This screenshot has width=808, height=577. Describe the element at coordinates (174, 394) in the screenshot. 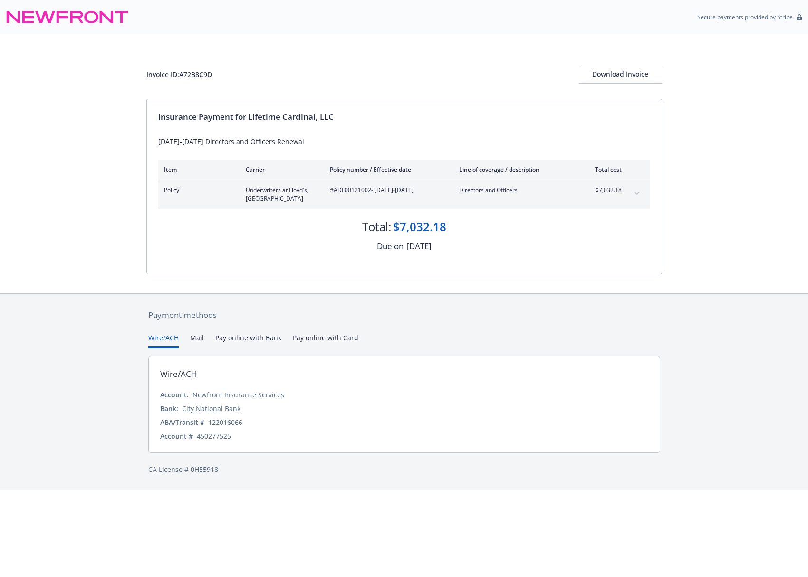

I see `div: Account:` at that location.